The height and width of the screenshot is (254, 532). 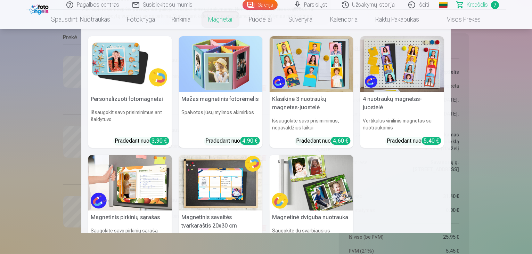 What do you see at coordinates (221, 64) in the screenshot?
I see `img: Mažas magnetinis fotorėmelis` at bounding box center [221, 64].